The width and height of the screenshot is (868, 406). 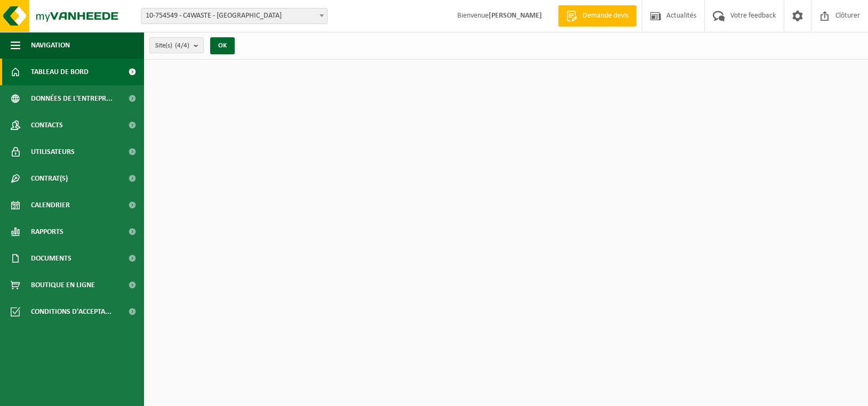 I want to click on span: Contrat(s), so click(x=49, y=179).